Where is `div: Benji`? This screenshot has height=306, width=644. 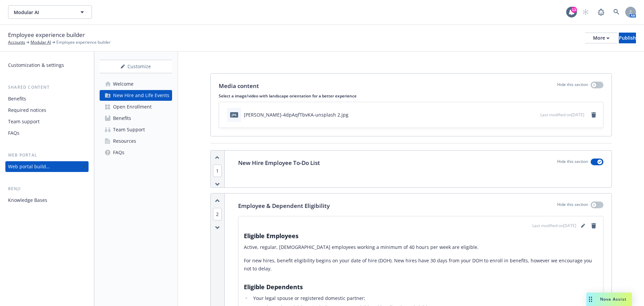
div: Benji is located at coordinates (47, 188).